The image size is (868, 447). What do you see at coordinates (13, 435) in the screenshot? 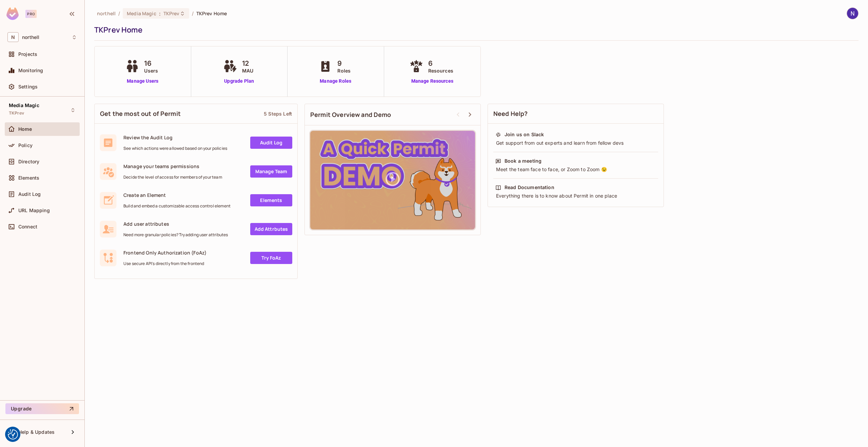
I see `img: Revisit consent button` at bounding box center [13, 435].